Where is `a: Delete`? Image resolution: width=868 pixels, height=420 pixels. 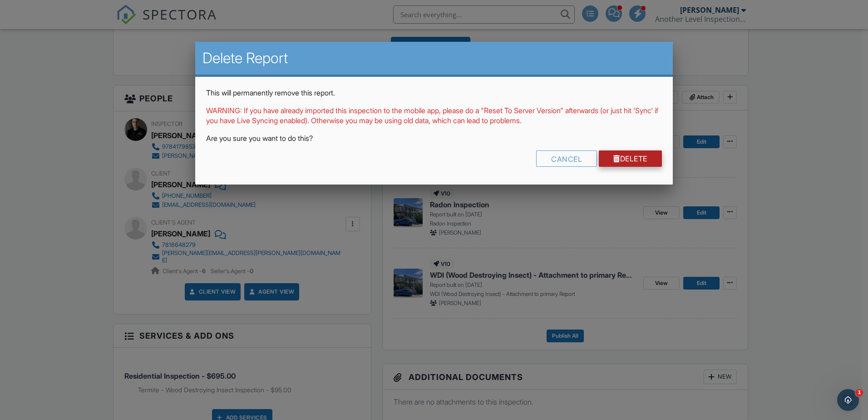 a: Delete is located at coordinates (630, 158).